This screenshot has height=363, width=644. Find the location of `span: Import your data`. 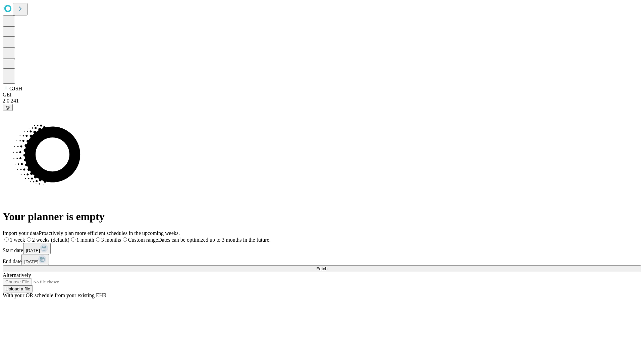

span: Import your data is located at coordinates (21, 233).